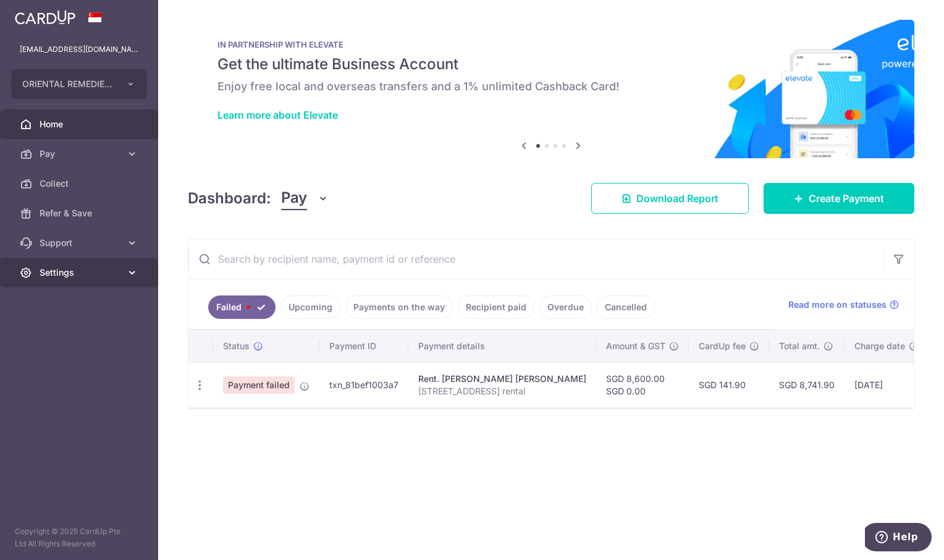 The image size is (944, 560). I want to click on button: ORIENTAL REMEDIES INCORPORATED (PRIVATE LIMITED), so click(79, 84).